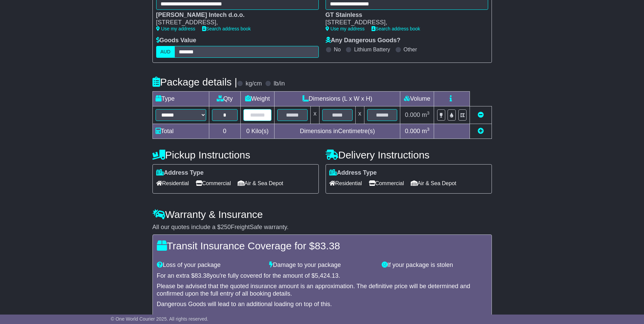 The width and height of the screenshot is (644, 324). I want to click on a: Add new item, so click(481, 132).